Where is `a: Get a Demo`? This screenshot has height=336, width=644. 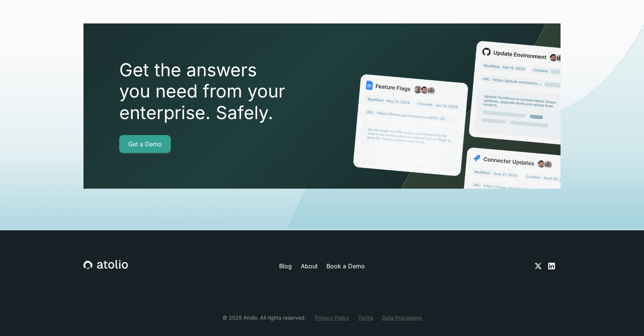 a: Get a Demo is located at coordinates (145, 144).